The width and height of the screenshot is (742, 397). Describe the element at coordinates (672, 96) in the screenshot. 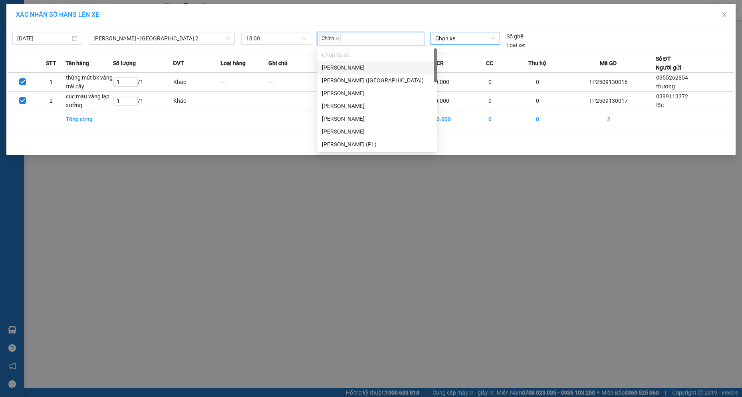

I see `span: 0399113372` at that location.